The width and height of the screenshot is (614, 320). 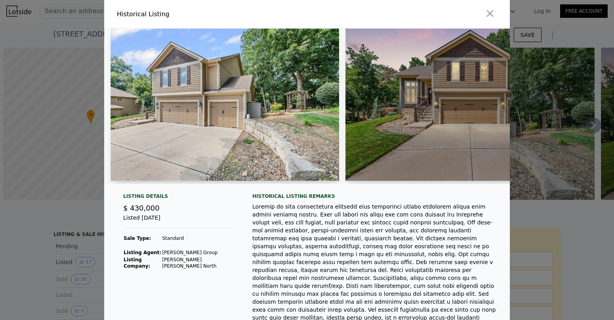 What do you see at coordinates (137, 263) in the screenshot?
I see `strong: Listing Company:` at bounding box center [137, 263].